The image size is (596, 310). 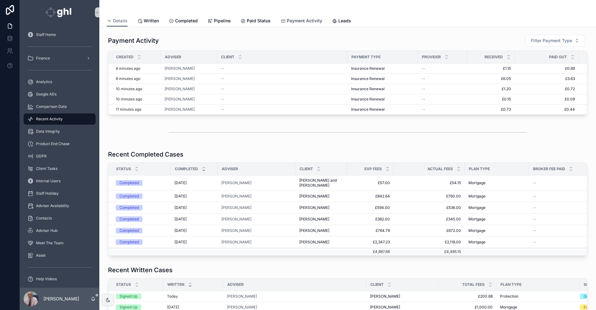 What do you see at coordinates (494, 57) in the screenshot?
I see `span: Received` at bounding box center [494, 57].